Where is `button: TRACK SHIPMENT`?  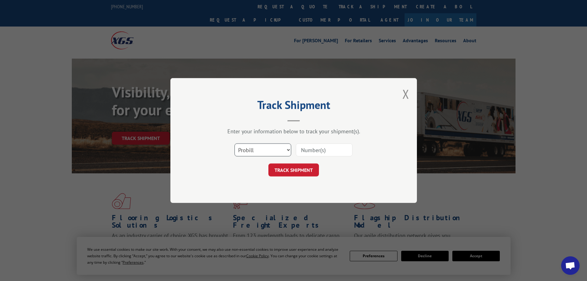 button: TRACK SHIPMENT is located at coordinates (294, 170).